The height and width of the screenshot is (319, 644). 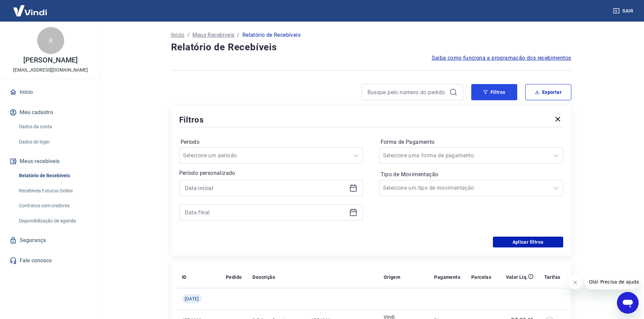 I want to click on p: Pedido, so click(x=234, y=277).